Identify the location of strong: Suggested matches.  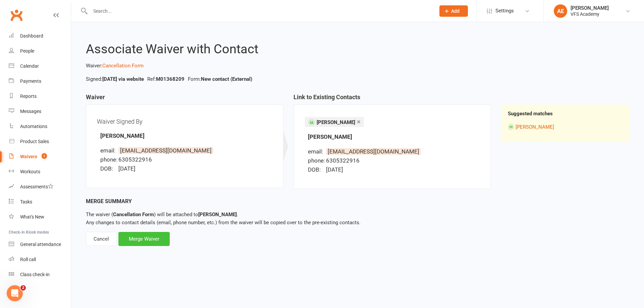
(530, 114).